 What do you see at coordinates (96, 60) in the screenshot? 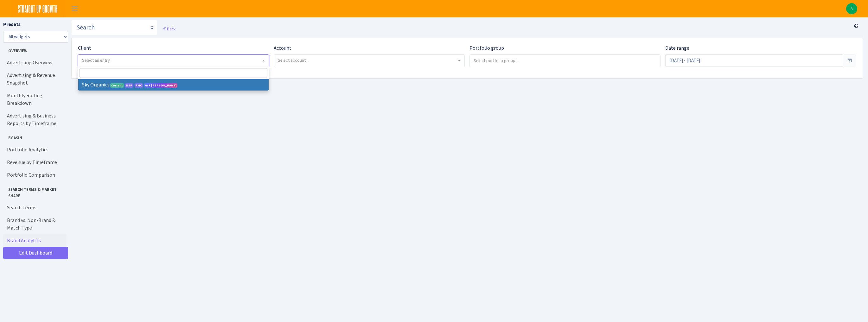
I see `span: Select an entry` at bounding box center [96, 60].